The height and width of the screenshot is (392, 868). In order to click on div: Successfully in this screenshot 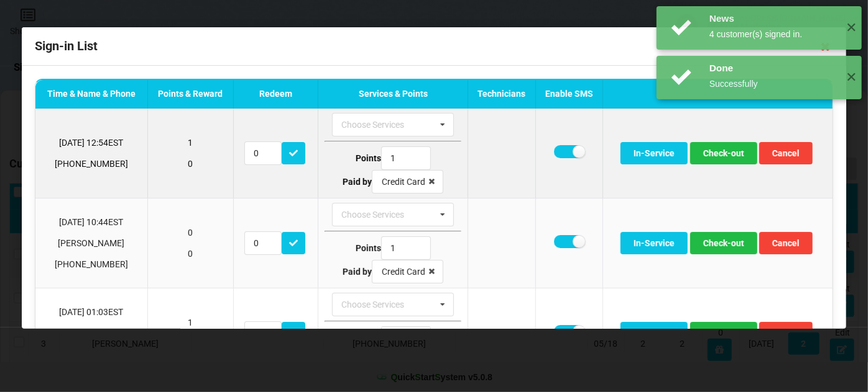, I will do `click(773, 84)`.